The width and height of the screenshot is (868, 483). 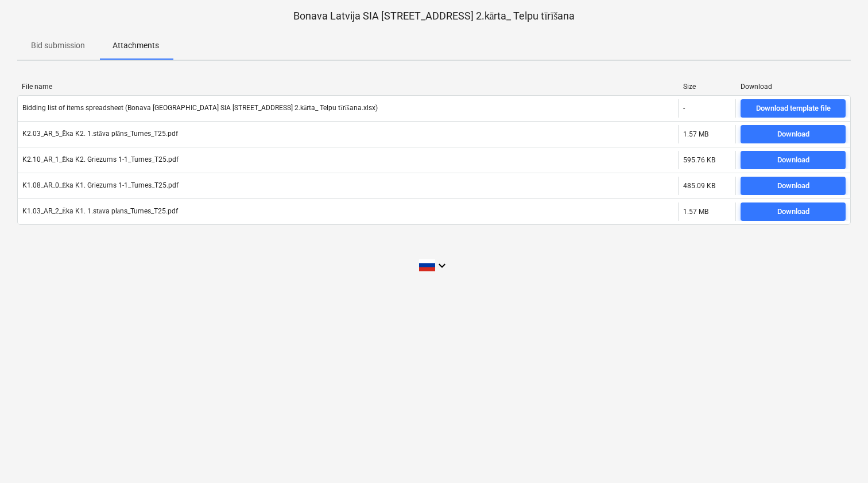 What do you see at coordinates (58, 45) in the screenshot?
I see `p: Bid submission` at bounding box center [58, 45].